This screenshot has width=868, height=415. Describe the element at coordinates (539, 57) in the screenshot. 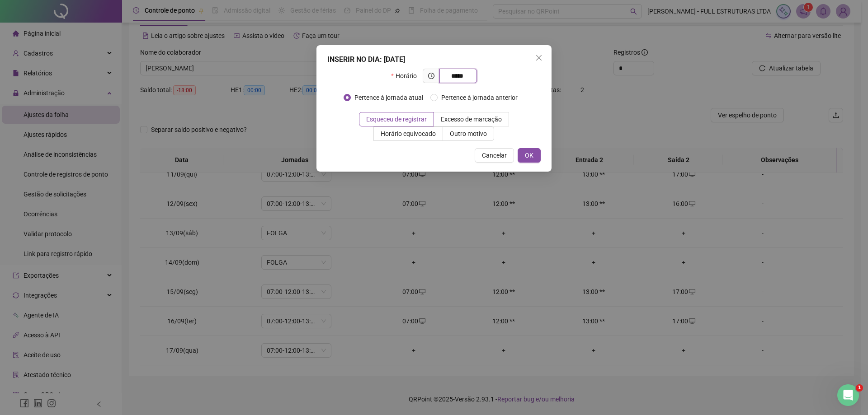

I see `button: Close` at that location.